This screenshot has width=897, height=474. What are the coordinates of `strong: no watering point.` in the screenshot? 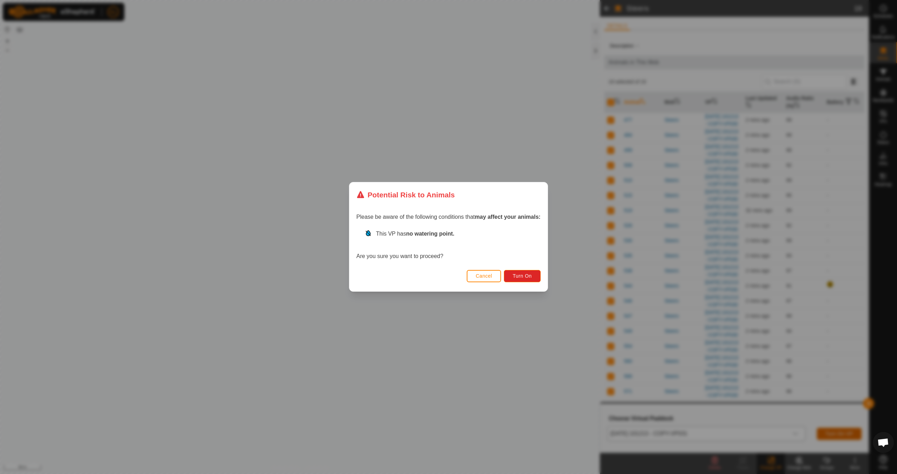 It's located at (430, 234).